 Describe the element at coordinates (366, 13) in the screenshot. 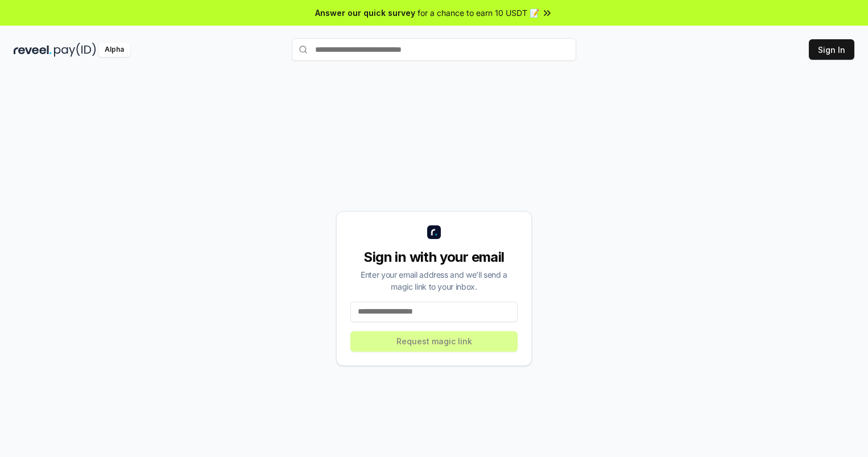

I see `span: Answer our quick survey` at that location.